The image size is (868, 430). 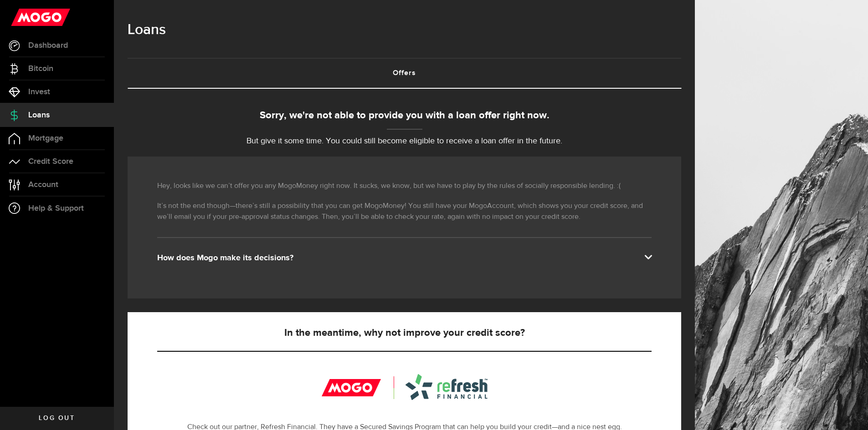 What do you see at coordinates (39, 92) in the screenshot?
I see `span: Invest` at bounding box center [39, 92].